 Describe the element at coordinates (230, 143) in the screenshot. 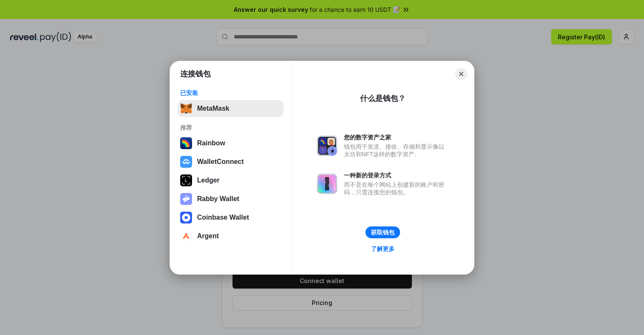

I see `button: Rainbow` at that location.